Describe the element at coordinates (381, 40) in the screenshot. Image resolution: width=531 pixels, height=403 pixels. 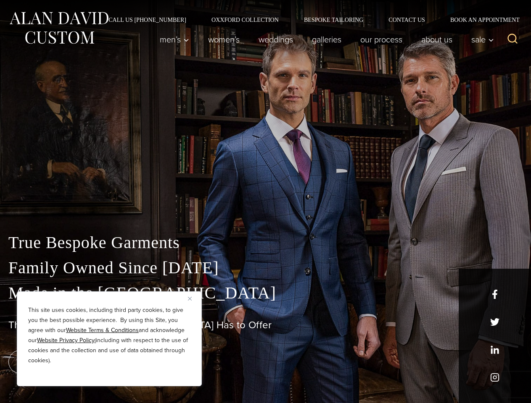
I see `a: Our Process` at that location.